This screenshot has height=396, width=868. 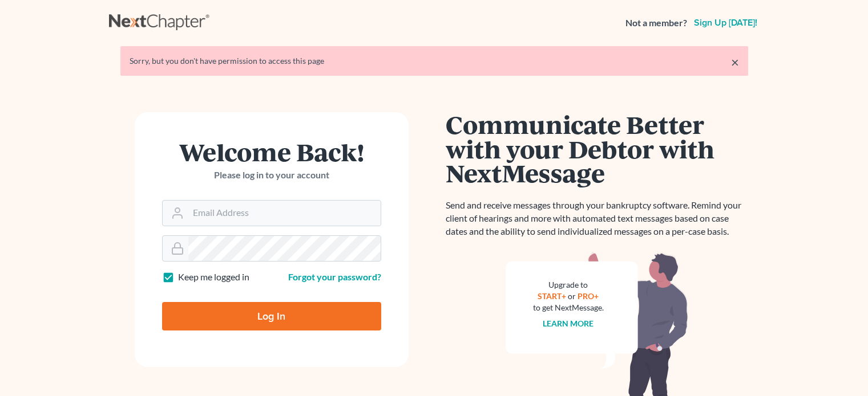 What do you see at coordinates (597, 219) in the screenshot?
I see `p: Send and receive messages through your bankruptcy software. Remind your client of hearings and mo...` at bounding box center [597, 219].